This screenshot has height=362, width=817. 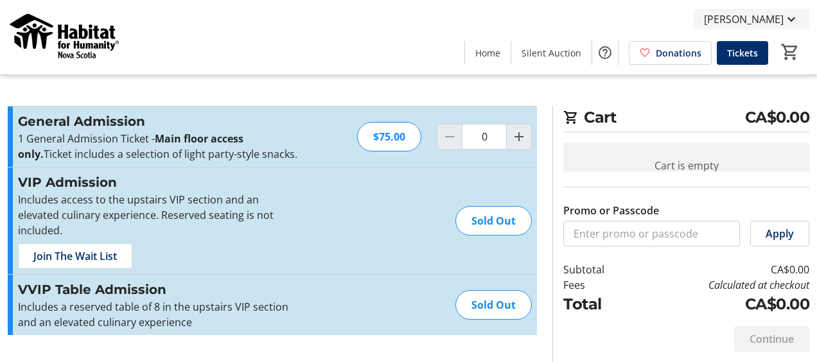 I want to click on a: Tickets, so click(x=742, y=53).